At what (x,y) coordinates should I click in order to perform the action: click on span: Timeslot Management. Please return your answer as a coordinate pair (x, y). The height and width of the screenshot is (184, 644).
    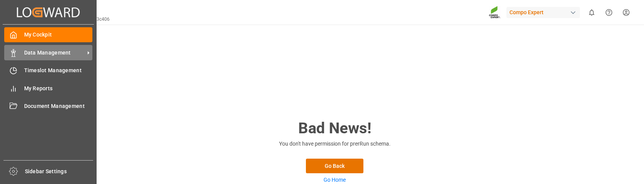
    Looking at the image, I should click on (58, 70).